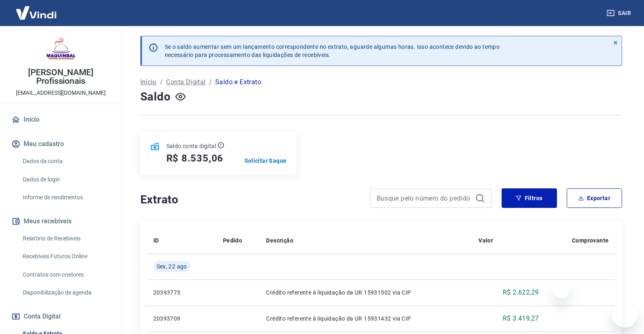  Describe the element at coordinates (280, 241) in the screenshot. I see `p: Descrição` at that location.